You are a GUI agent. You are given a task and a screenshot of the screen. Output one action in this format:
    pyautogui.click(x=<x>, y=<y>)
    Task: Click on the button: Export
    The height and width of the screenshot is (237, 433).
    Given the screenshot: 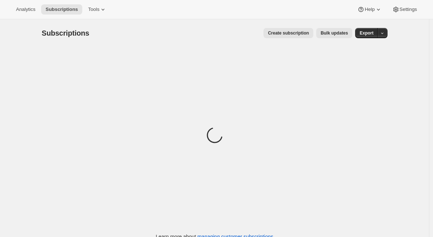 What is the action you would take?
    pyautogui.click(x=367, y=33)
    